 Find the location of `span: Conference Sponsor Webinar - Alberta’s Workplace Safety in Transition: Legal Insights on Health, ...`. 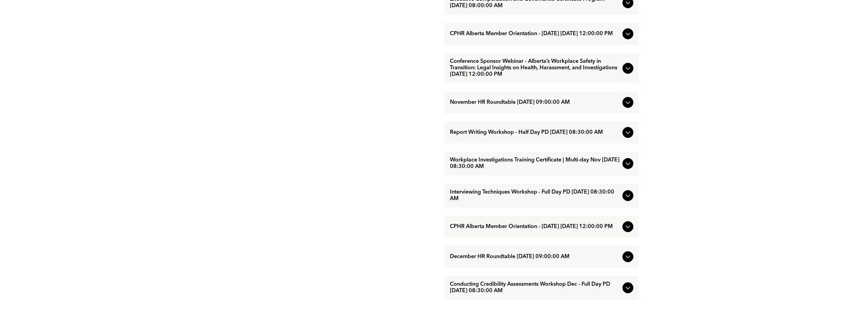

span: Conference Sponsor Webinar - Alberta’s Workplace Safety in Transition: Legal Insights on Health, ... is located at coordinates (535, 68).